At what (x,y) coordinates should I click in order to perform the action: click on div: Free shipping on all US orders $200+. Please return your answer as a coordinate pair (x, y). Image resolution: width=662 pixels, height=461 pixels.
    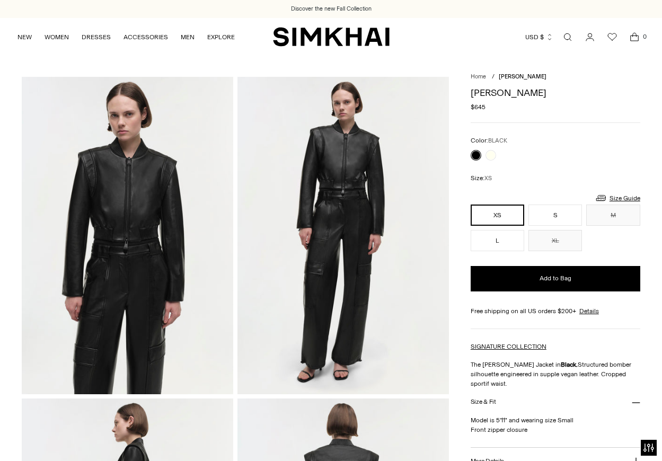
    Looking at the image, I should click on (556, 311).